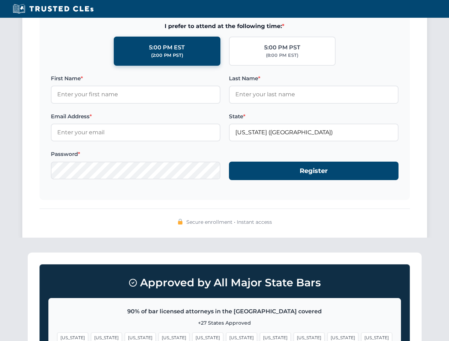 Image resolution: width=449 pixels, height=341 pixels. Describe the element at coordinates (53, 9) in the screenshot. I see `img: Trusted CLEs` at that location.